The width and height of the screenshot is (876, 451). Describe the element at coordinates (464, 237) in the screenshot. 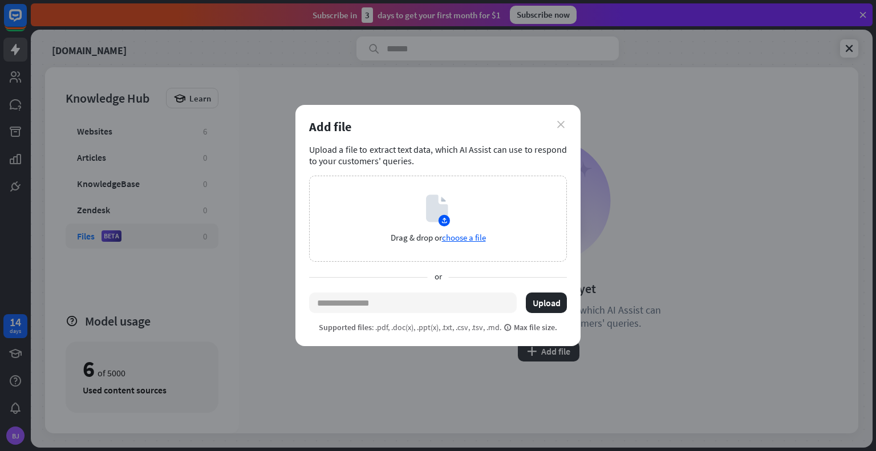

I see `span: choose a file` at that location.